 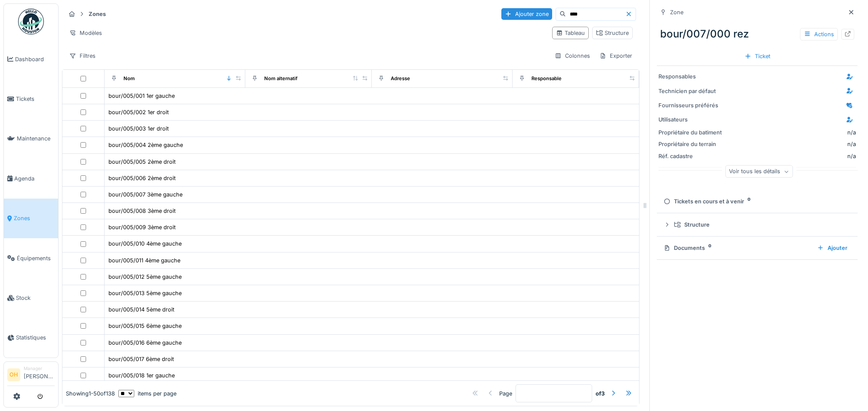 What do you see at coordinates (31, 139) in the screenshot?
I see `a: Maintenance` at bounding box center [31, 139].